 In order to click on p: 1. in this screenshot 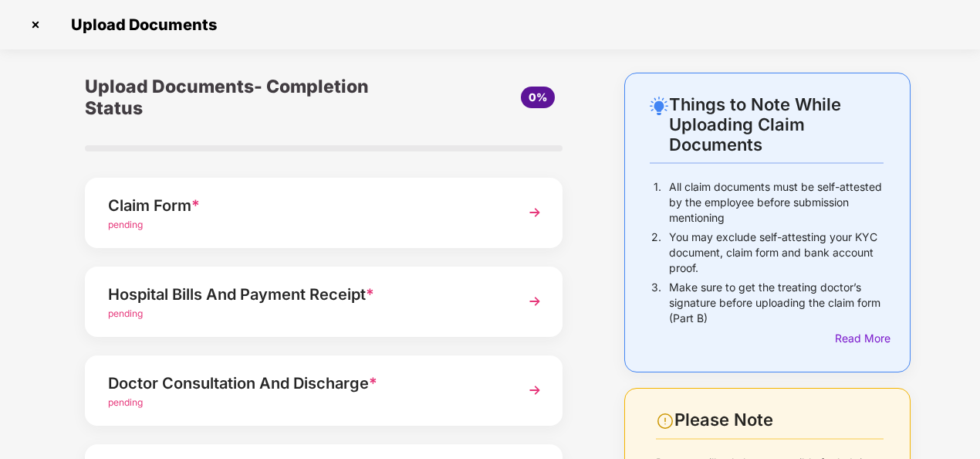, I will do `click(657, 202)`.